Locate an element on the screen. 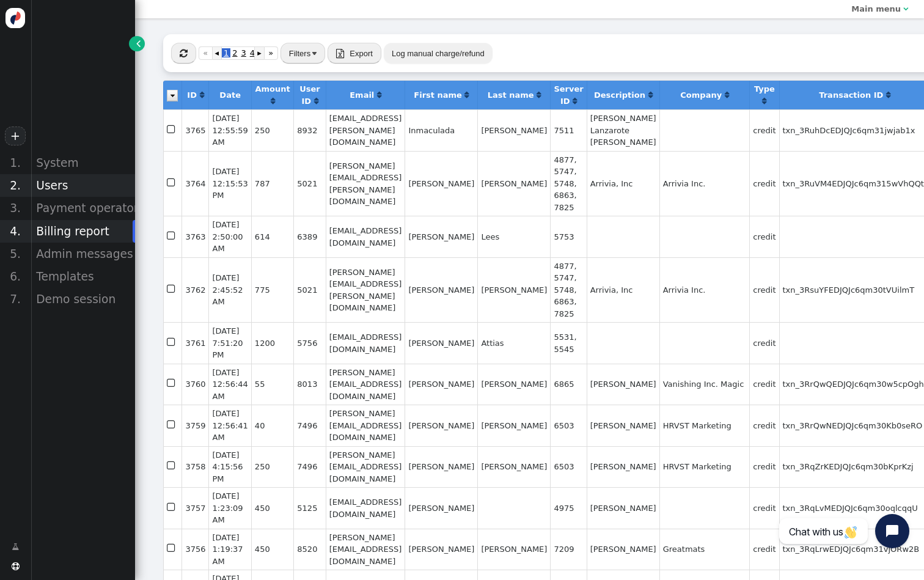 The image size is (924, 580). b: Description is located at coordinates (620, 95).